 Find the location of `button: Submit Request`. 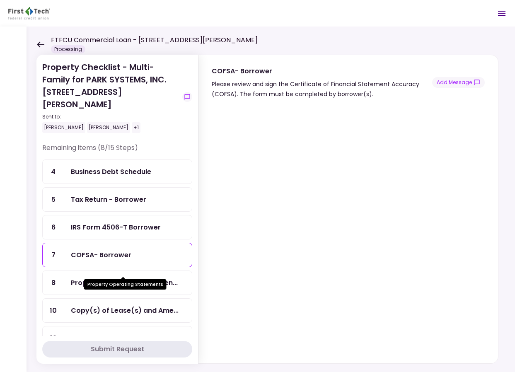

button: Submit Request is located at coordinates (117, 349).